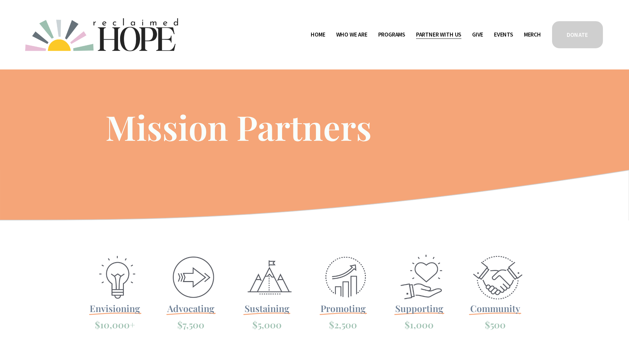 This screenshot has height=344, width=629. Describe the element at coordinates (343, 324) in the screenshot. I see `span: $2,500` at that location.